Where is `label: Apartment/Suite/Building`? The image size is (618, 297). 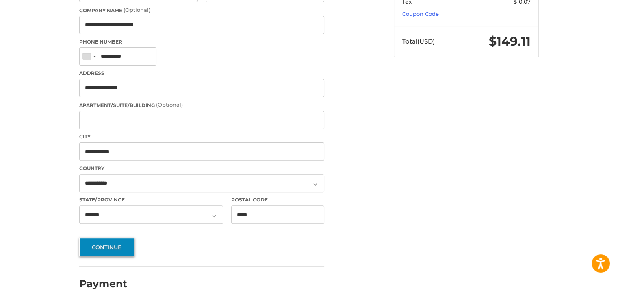 label: Apartment/Suite/Building is located at coordinates (202, 105).